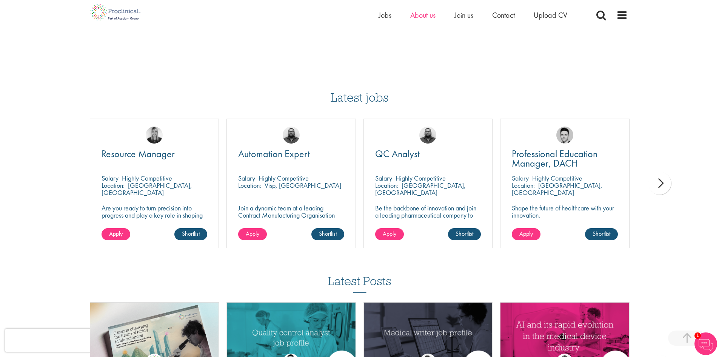 Image resolution: width=719 pixels, height=357 pixels. I want to click on h3: Latest jobs, so click(360, 91).